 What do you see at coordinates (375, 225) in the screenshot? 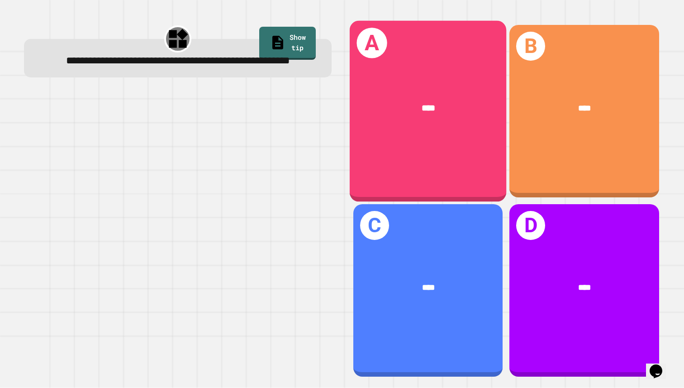
I see `h1: C` at bounding box center [375, 225].